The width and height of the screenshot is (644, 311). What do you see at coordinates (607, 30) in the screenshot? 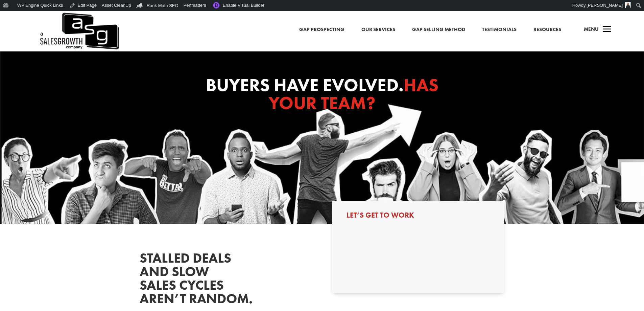
I see `span: a` at bounding box center [607, 30].